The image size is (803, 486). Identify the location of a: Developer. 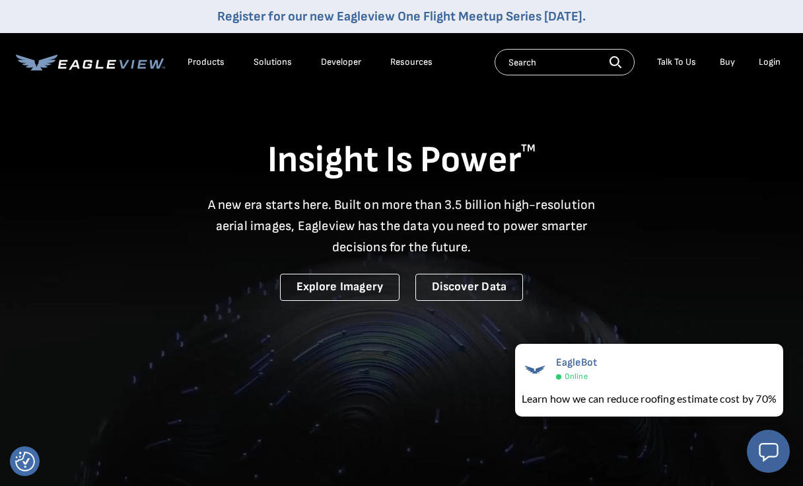
(341, 62).